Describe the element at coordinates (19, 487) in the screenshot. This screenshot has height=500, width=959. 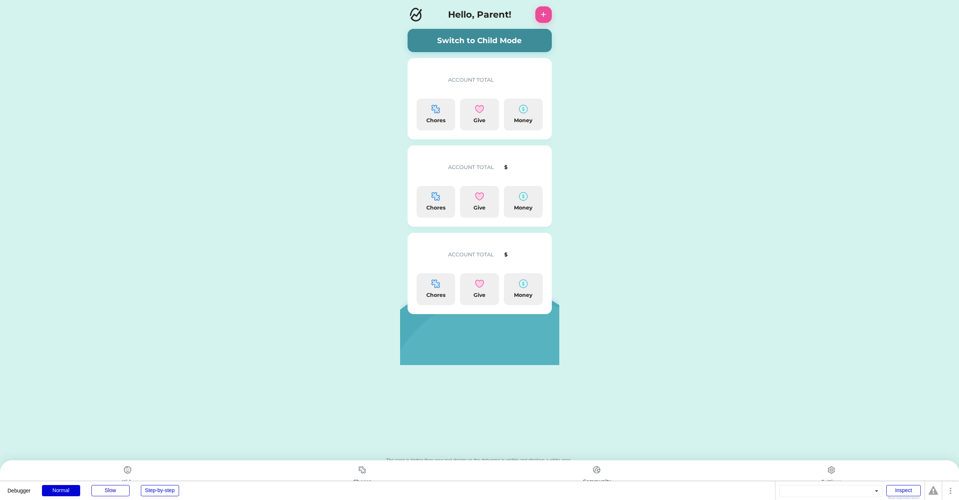
I see `div: Debugger` at that location.